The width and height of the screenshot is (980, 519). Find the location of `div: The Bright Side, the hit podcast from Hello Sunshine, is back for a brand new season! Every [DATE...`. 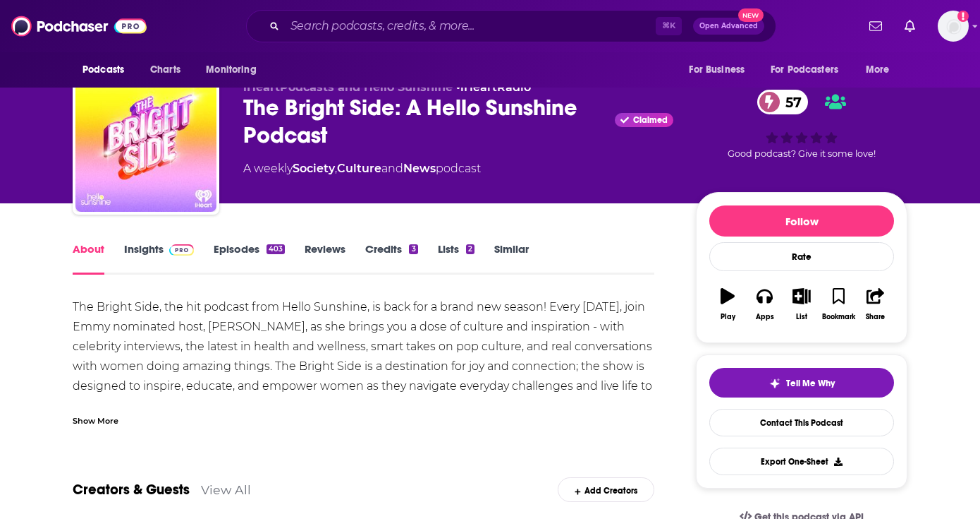

div: The Bright Side, the hit podcast from Hello Sunshine, is back for a brand new season! Every [DATE... is located at coordinates (363, 357).